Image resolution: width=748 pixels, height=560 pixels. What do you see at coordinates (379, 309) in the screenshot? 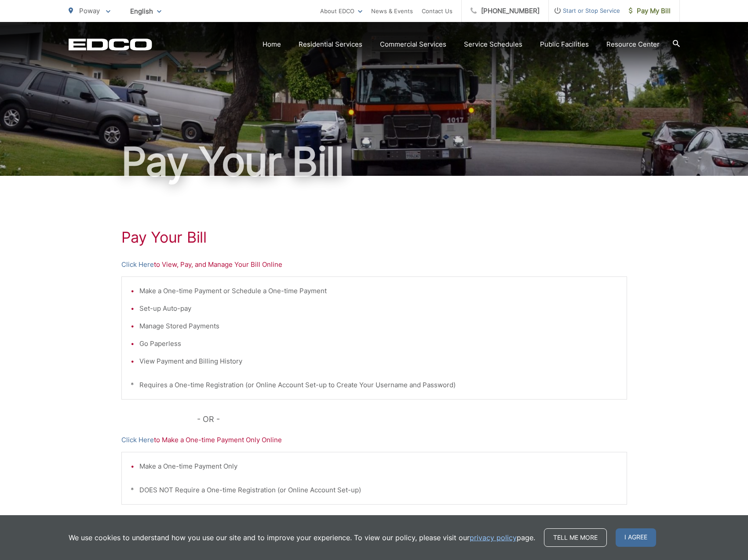
I see `li: Set-up Auto-pay` at bounding box center [379, 309].